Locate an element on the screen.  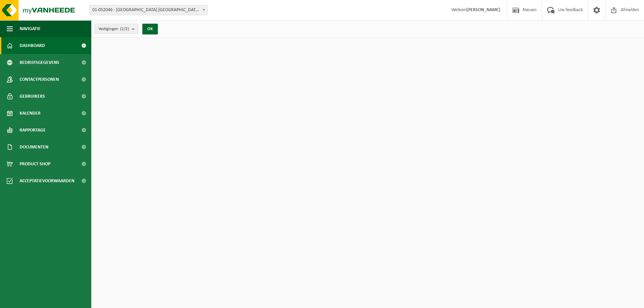
span: Rapportage is located at coordinates (32, 130).